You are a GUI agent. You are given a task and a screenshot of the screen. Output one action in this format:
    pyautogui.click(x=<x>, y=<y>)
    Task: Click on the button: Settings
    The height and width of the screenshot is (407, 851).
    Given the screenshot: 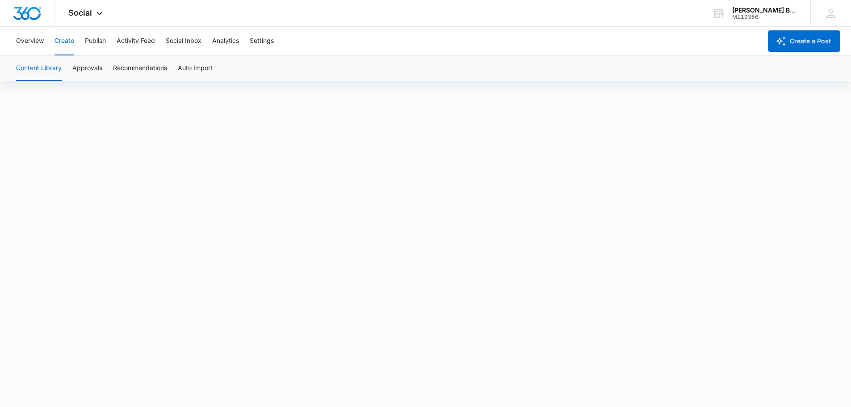 What is the action you would take?
    pyautogui.click(x=262, y=41)
    